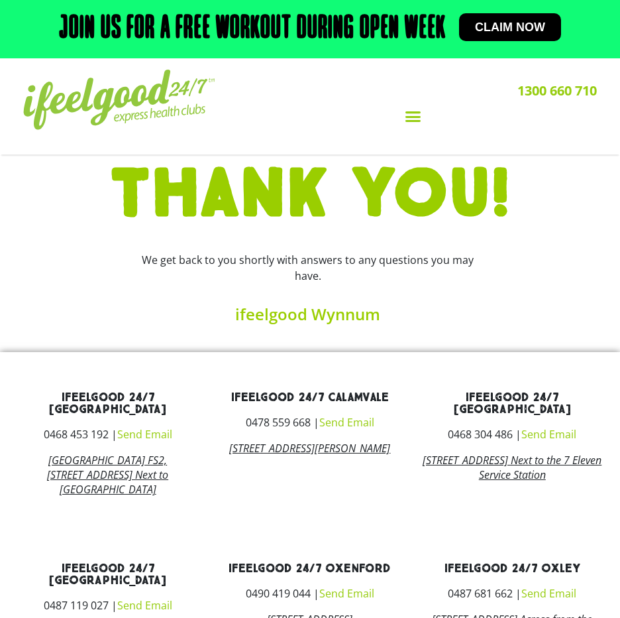 The width and height of the screenshot is (620, 618). Describe the element at coordinates (308, 314) in the screenshot. I see `h4: ifeelgood Wynnum` at that location.